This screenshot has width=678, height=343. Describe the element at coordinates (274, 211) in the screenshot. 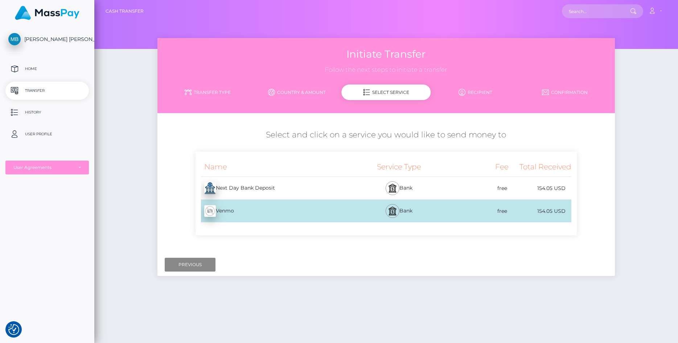

I see `div: Venmo` at that location.